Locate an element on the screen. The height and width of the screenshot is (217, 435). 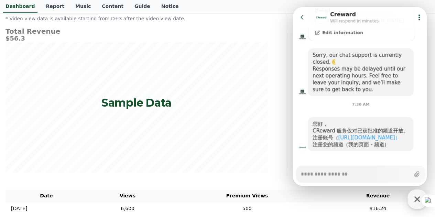
div: 注册账号（ is located at coordinates (68, 131).